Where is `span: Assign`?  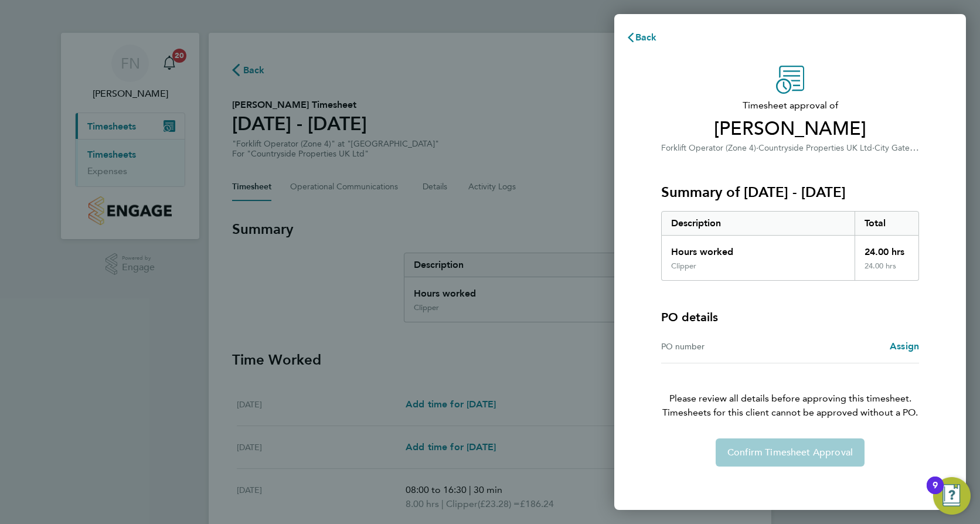
span: Assign is located at coordinates (904, 346).